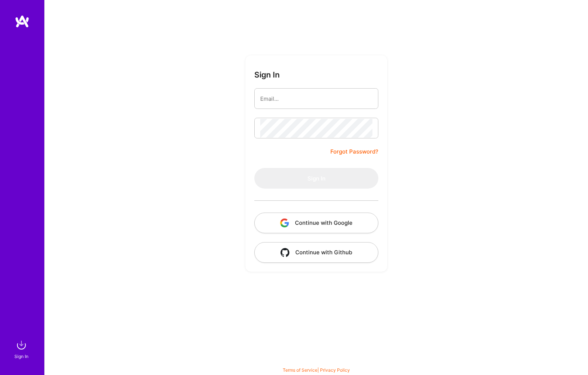 Image resolution: width=588 pixels, height=375 pixels. I want to click on h3: Sign In, so click(266, 75).